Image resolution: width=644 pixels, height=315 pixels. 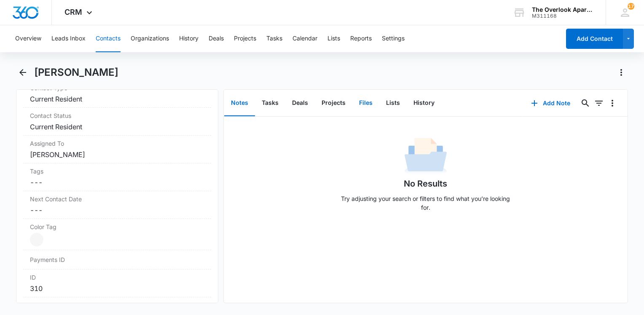 I want to click on label: Assigned To, so click(x=117, y=144).